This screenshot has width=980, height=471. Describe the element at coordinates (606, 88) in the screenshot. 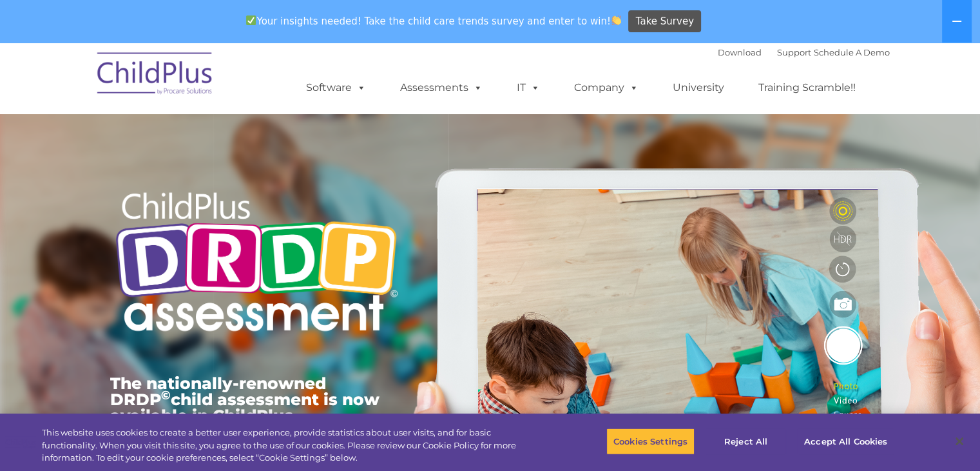

I see `a: Company` at that location.